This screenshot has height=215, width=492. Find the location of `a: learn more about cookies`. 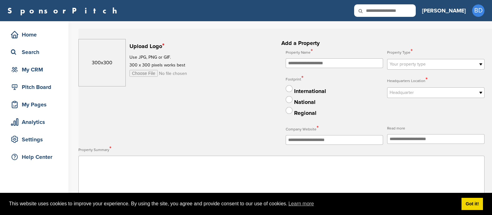

a: learn more about cookies is located at coordinates (301, 203).